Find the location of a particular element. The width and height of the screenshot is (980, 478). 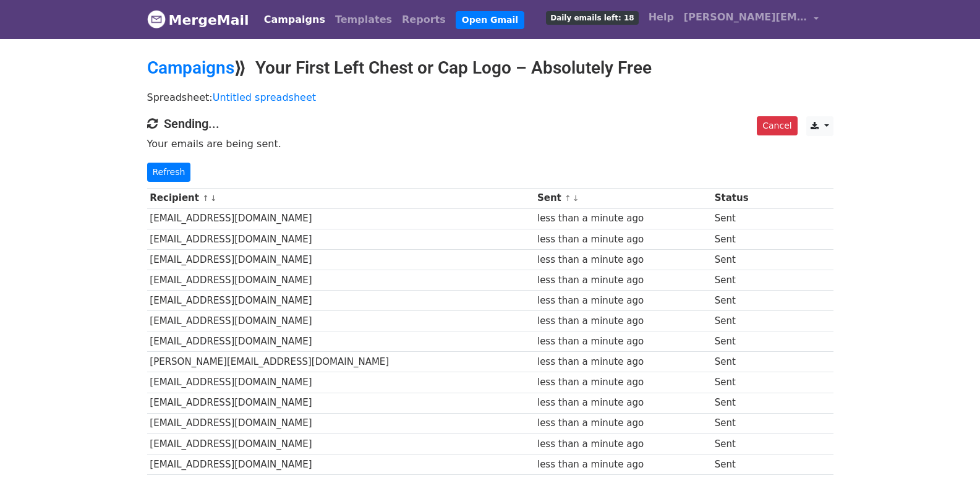

a: Cancel is located at coordinates (776, 126).